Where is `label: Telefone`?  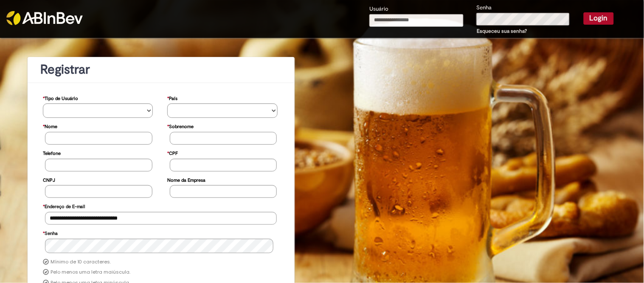
label: Telefone is located at coordinates (52, 152).